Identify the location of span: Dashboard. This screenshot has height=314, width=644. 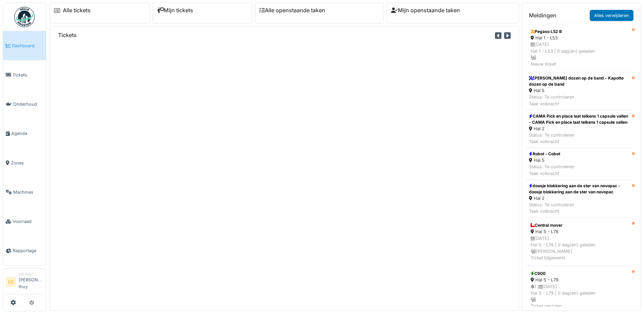
(28, 45).